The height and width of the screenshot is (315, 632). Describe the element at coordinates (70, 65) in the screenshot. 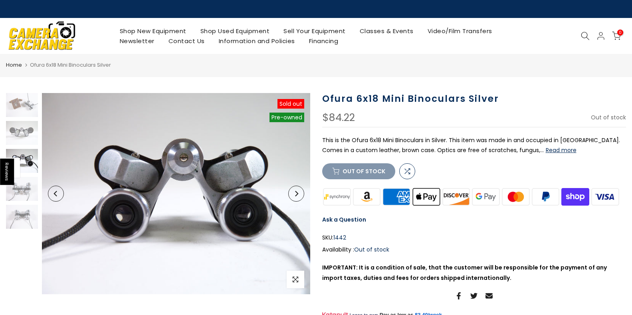

I see `span: Ofura 6x18 Mini Binoculars Silver` at that location.